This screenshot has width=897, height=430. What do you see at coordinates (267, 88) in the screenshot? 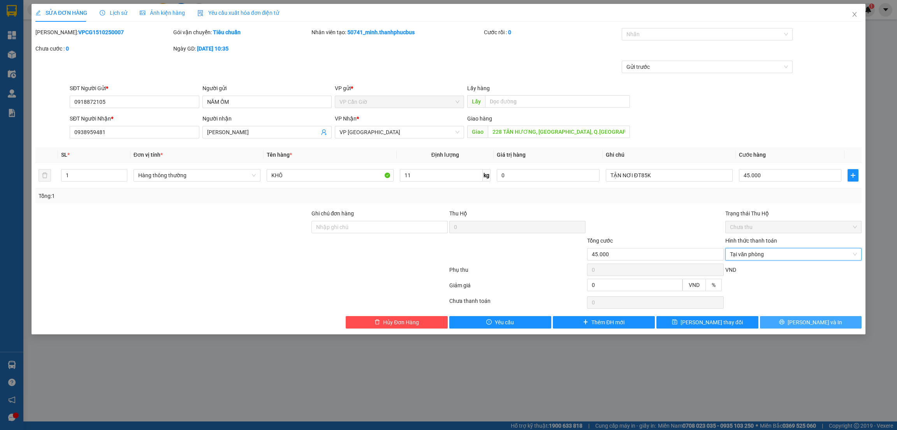
I see `div: Người gửi` at bounding box center [267, 88].